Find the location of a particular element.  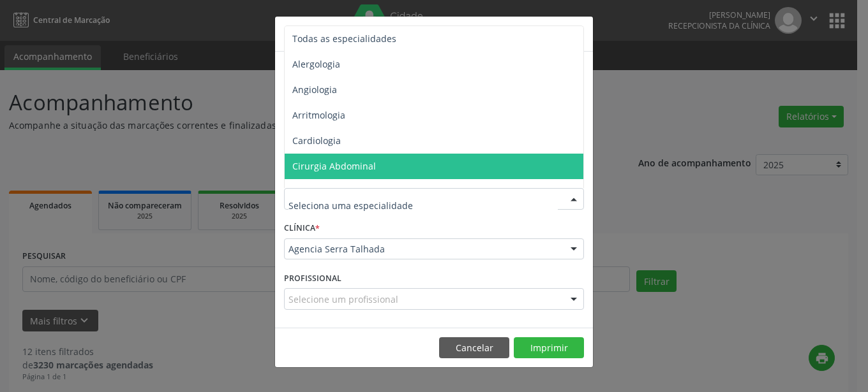

input: Seleciona uma especialidade is located at coordinates (423, 205).